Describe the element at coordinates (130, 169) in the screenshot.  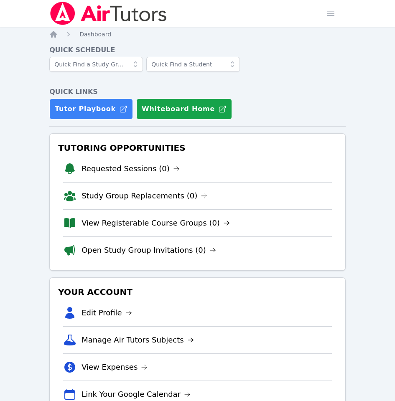
I see `a: Requested Sessions (0)` at that location.